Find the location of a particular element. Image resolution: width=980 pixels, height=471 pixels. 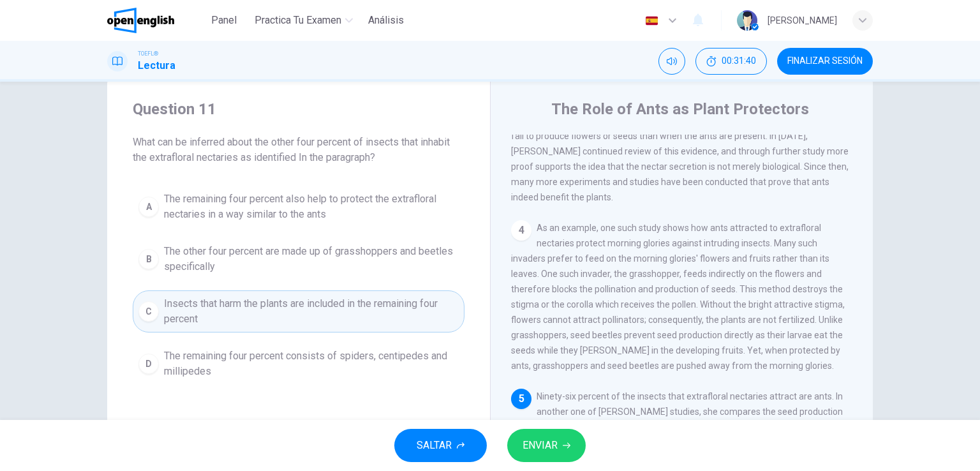

span: Análisis is located at coordinates (386, 20).